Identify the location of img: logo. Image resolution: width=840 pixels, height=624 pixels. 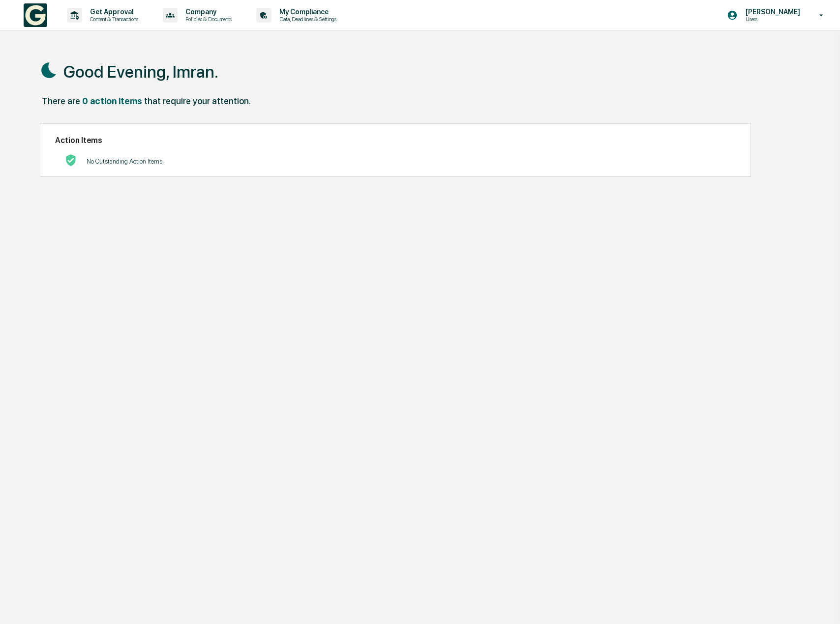
(36, 15).